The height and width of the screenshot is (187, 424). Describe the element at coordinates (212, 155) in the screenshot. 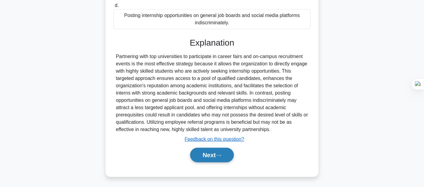

I see `button: Next` at that location.